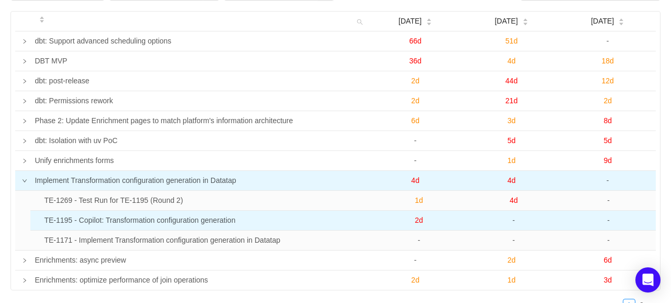 This screenshot has height=303, width=671. I want to click on td: DBT MVP, so click(198, 61).